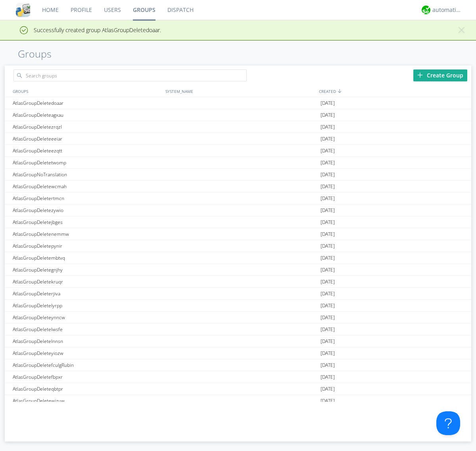  What do you see at coordinates (87, 329) in the screenshot?
I see `div: AtlasGroupDeletelwsfe` at bounding box center [87, 329].